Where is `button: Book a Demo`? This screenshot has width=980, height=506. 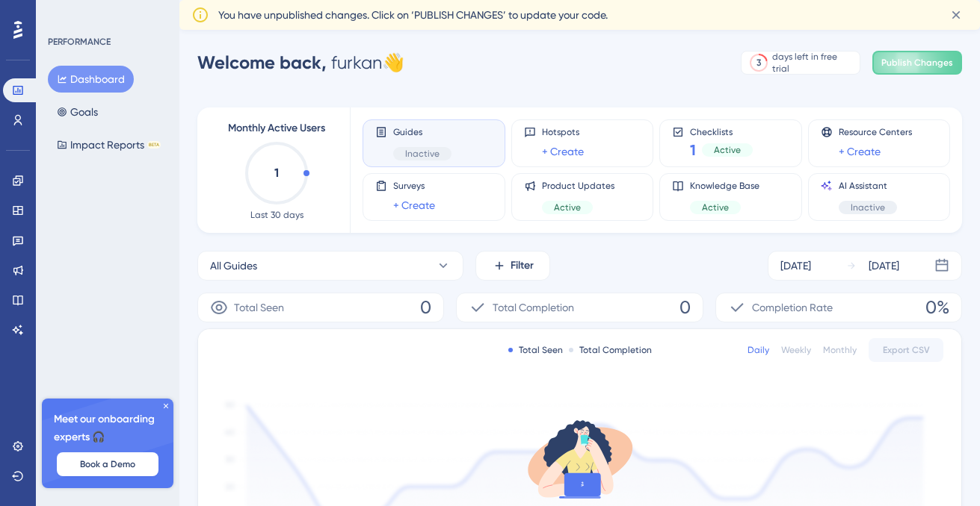
button: Book a Demo is located at coordinates (108, 464).